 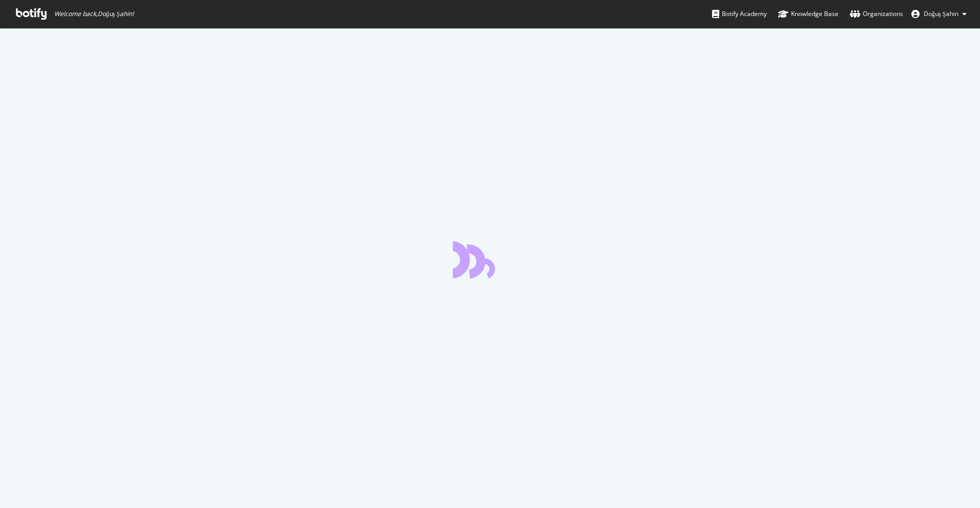 What do you see at coordinates (740, 14) in the screenshot?
I see `div: Botify Academy` at bounding box center [740, 14].